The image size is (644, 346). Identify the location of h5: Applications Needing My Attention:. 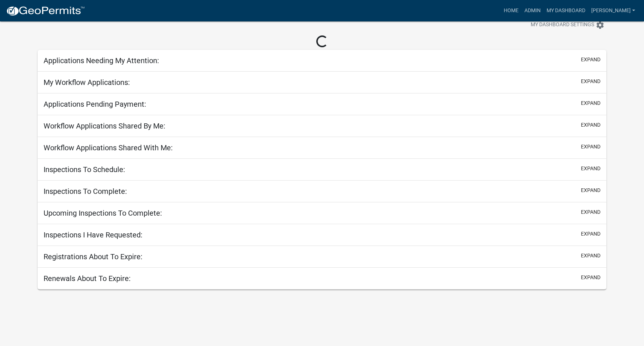
(101, 60).